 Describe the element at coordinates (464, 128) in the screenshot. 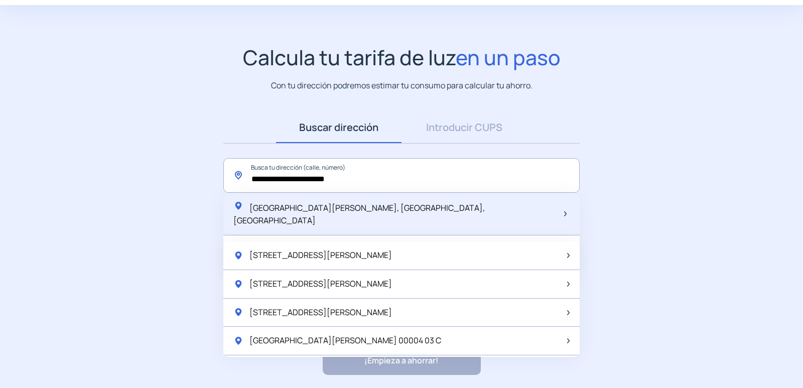

I see `a: Introducir CUPS` at that location.